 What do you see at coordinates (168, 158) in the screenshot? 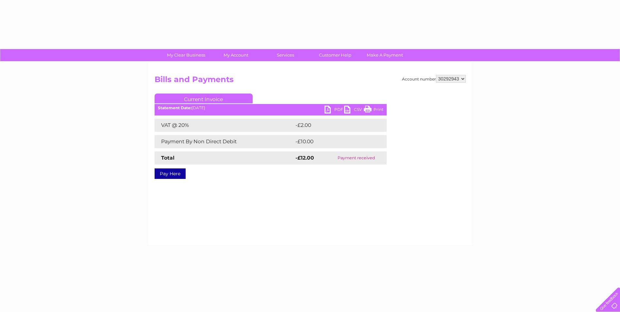
I see `strong: Total` at bounding box center [168, 158].